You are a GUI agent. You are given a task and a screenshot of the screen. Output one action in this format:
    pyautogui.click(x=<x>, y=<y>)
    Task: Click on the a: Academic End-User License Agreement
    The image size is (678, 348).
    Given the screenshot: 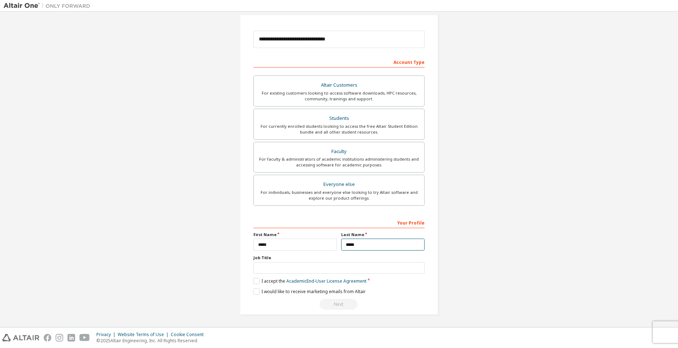 What is the action you would take?
    pyautogui.click(x=327, y=281)
    